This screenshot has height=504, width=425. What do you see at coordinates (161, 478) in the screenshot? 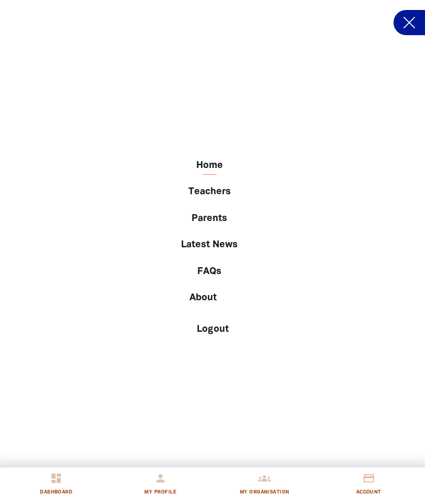
I see `i: person` at bounding box center [161, 478].